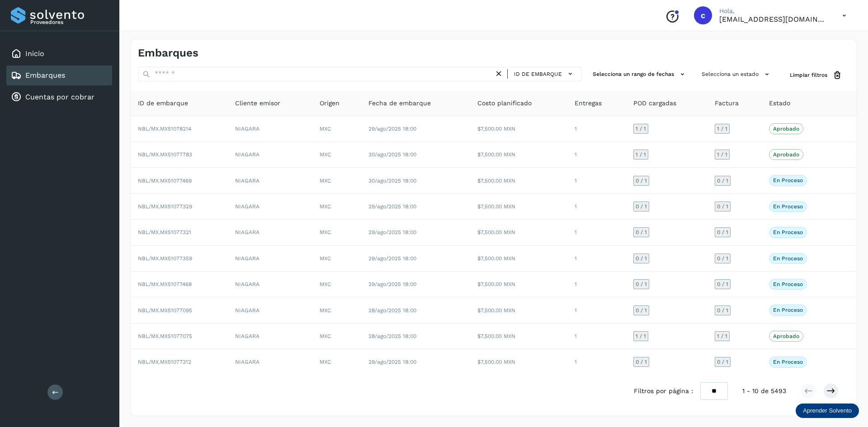  Describe the element at coordinates (165, 207) in the screenshot. I see `span: NBL/MX.MX51077329` at that location.